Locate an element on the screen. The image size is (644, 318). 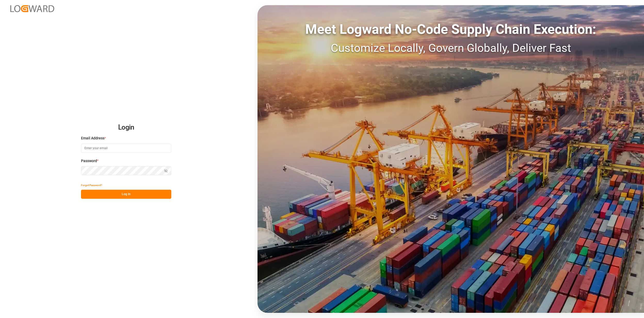
button: Log In is located at coordinates (126, 194).